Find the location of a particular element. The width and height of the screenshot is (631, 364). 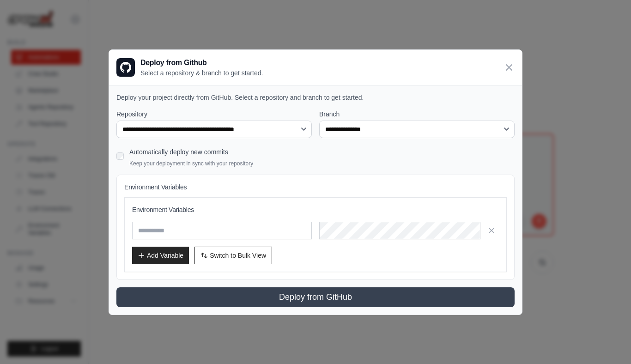

label: Branch is located at coordinates (417, 114).